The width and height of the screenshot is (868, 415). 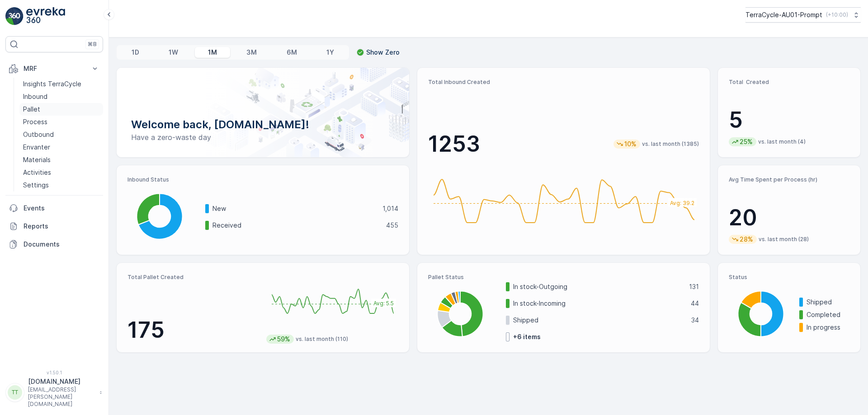 I want to click on p: 20, so click(x=789, y=218).